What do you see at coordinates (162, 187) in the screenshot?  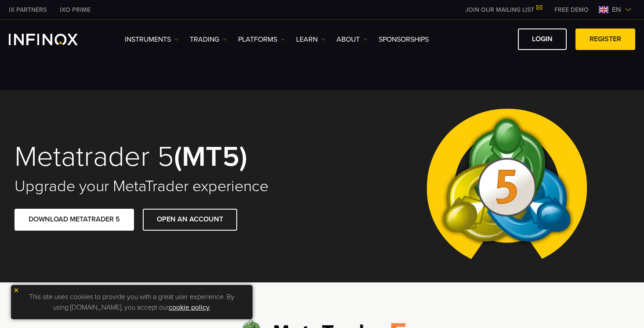 I see `h2: Upgrade your MetaTrader experience` at bounding box center [162, 187].